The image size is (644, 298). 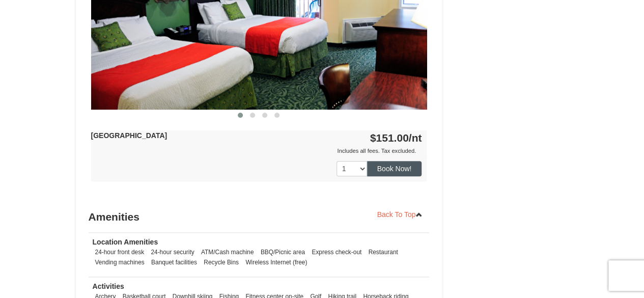 I want to click on li: Express check-out, so click(x=336, y=252).